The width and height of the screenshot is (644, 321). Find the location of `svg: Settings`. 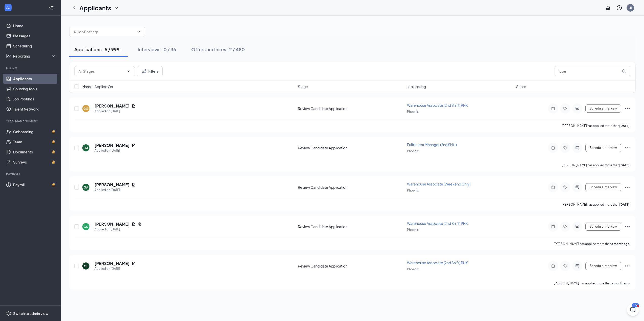

svg: Settings is located at coordinates (9, 313).